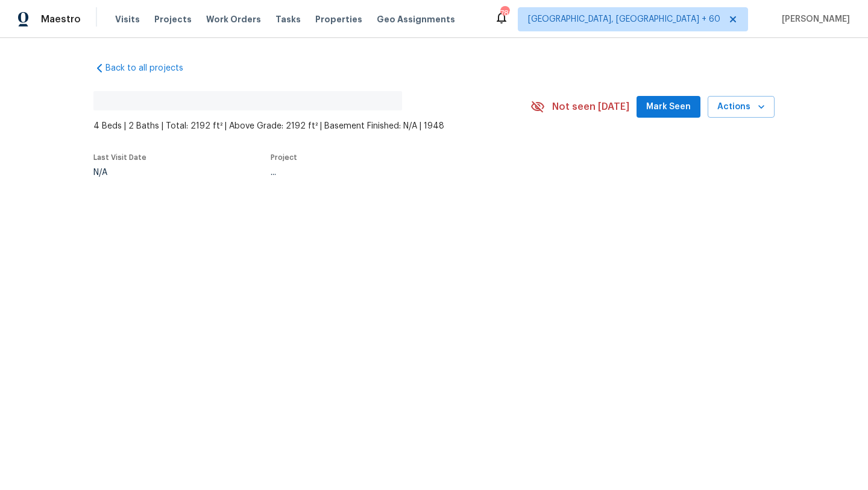 The width and height of the screenshot is (868, 490). Describe the element at coordinates (669, 107) in the screenshot. I see `button: Mark Seen` at that location.